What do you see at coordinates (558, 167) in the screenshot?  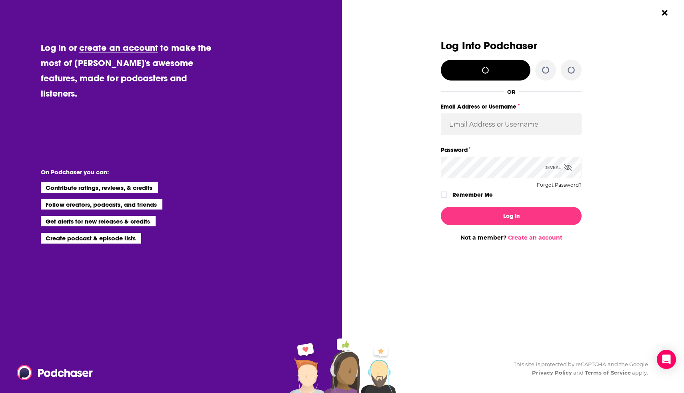 I see `div: Reveal` at bounding box center [558, 167].